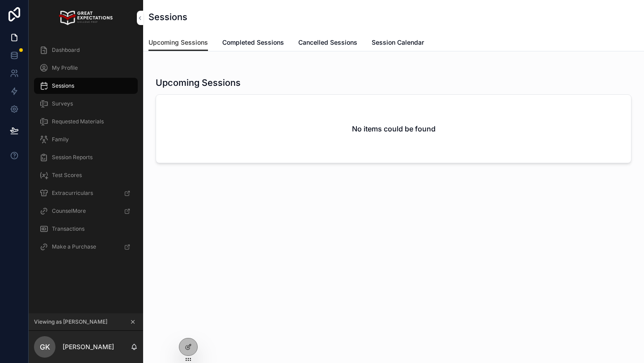  I want to click on a: Upcoming Sessions, so click(178, 43).